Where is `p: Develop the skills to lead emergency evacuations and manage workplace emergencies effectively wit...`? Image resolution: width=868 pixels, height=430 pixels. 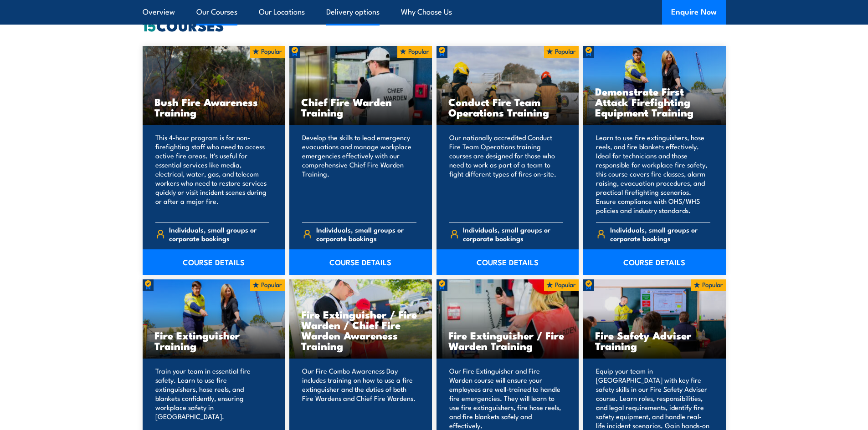 p: Develop the skills to lead emergency evacuations and manage workplace emergencies effectively wit... is located at coordinates (359, 174).